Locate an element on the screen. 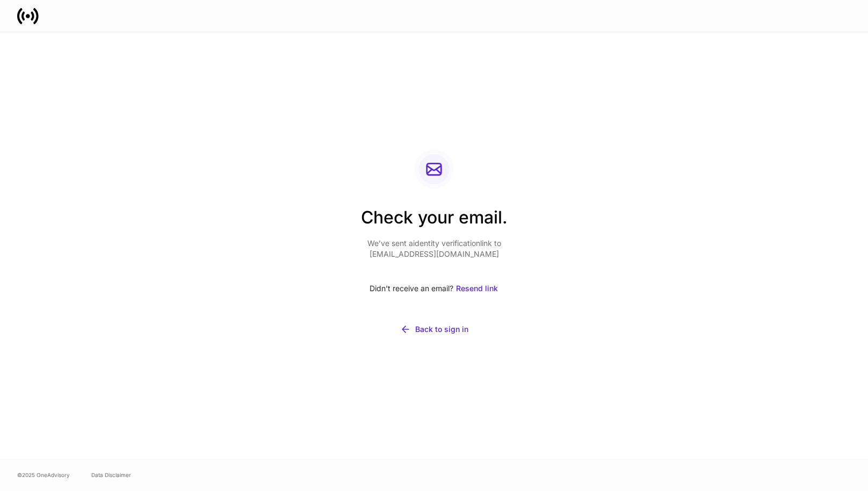  span: © 2025 OneAdvisory is located at coordinates (44, 475).